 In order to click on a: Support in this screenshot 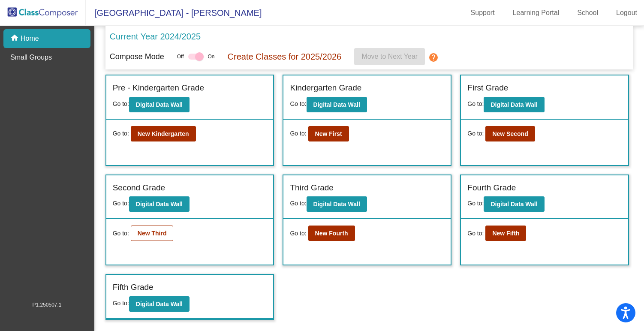, I will do `click(483, 13)`.